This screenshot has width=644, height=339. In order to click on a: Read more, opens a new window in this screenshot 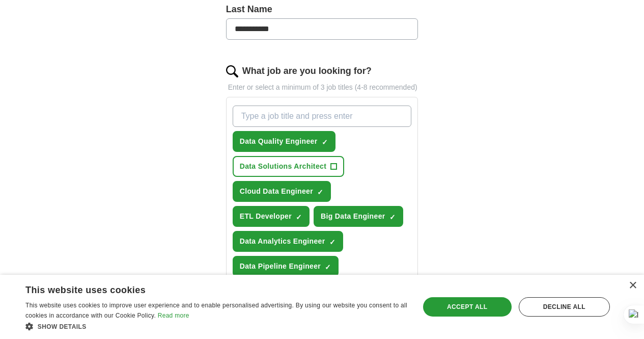, I will do `click(173, 315)`.